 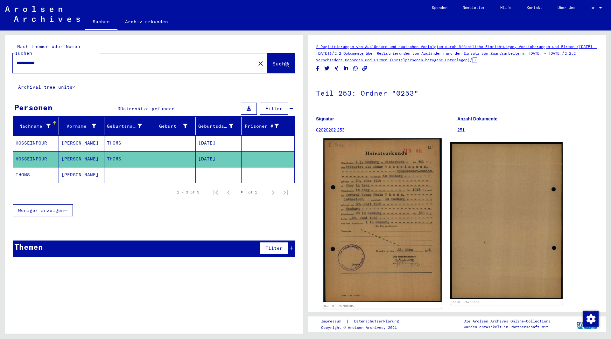 What do you see at coordinates (119, 109) in the screenshot?
I see `span: 3` at bounding box center [119, 109].